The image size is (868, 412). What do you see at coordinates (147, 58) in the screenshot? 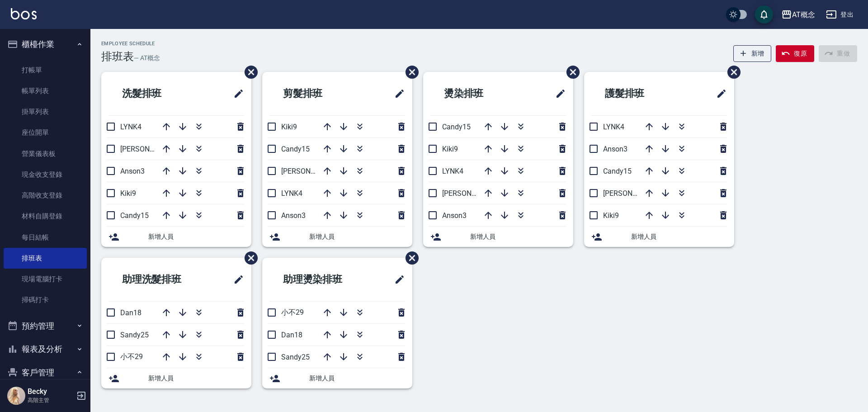
I see `h6: — AT概念` at bounding box center [147, 58].